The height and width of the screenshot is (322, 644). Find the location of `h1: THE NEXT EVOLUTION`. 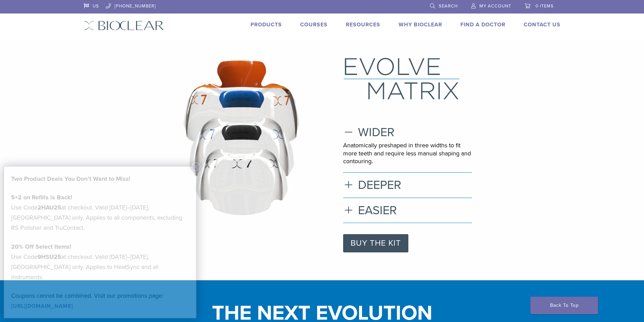

h1: THE NEXT EVOLUTION is located at coordinates (322, 313).